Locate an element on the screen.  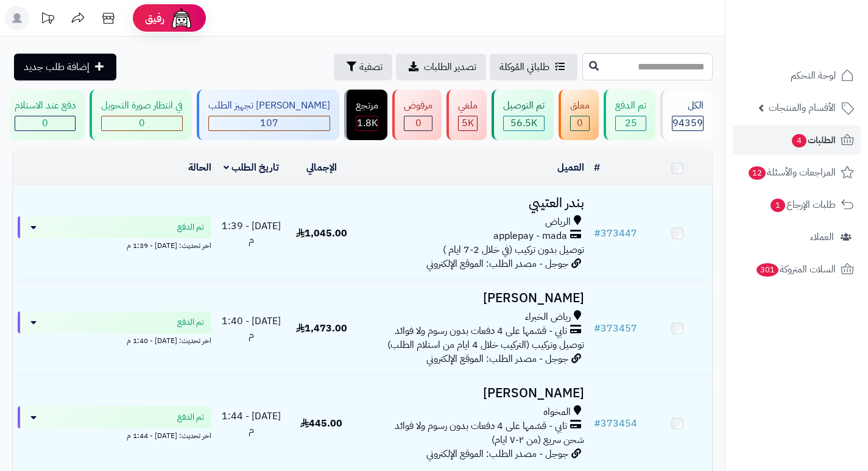
a: دفع عند الاستلام 0 is located at coordinates (44, 115).